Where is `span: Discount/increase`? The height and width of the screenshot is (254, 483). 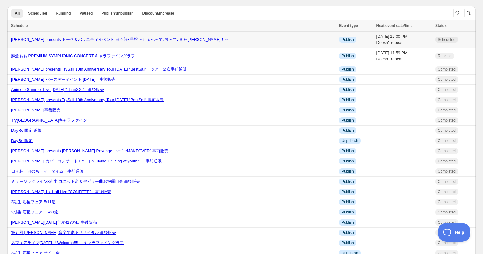 span: Discount/increase is located at coordinates (158, 13).